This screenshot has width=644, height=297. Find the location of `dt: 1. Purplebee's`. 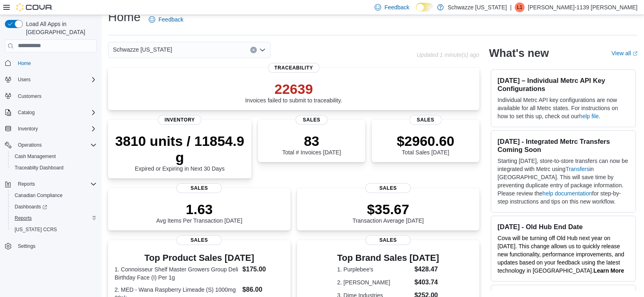

dt: 1. Purplebee's is located at coordinates (374, 269).